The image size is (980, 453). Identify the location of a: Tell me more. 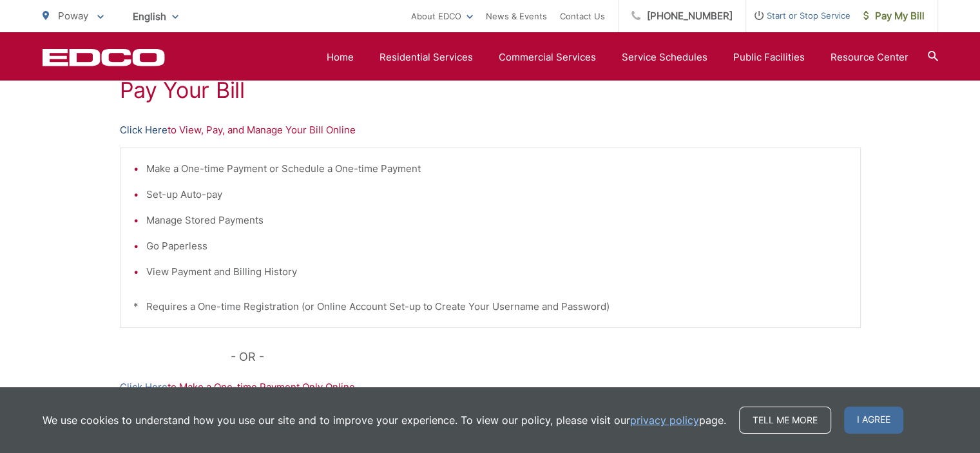
(784, 420).